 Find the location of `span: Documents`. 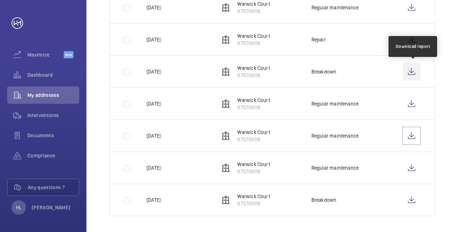

span: Documents is located at coordinates (53, 135).